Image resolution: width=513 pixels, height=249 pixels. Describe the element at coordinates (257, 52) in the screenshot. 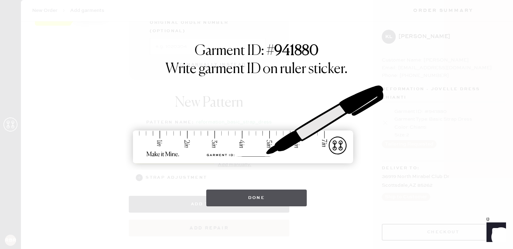

I see `h1: Garment ID: #` at that location.